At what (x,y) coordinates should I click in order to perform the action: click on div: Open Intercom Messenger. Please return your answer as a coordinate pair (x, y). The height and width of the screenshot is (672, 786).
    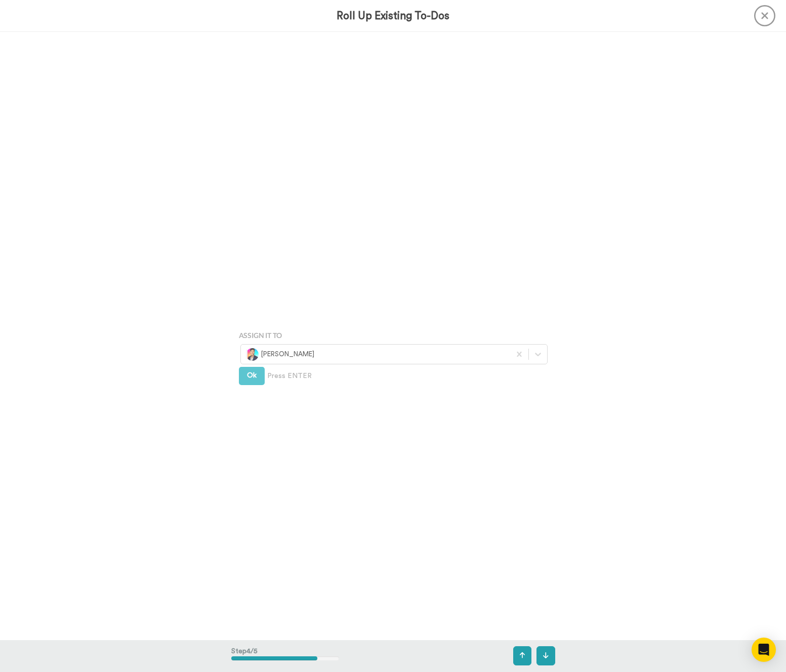
    Looking at the image, I should click on (763, 650).